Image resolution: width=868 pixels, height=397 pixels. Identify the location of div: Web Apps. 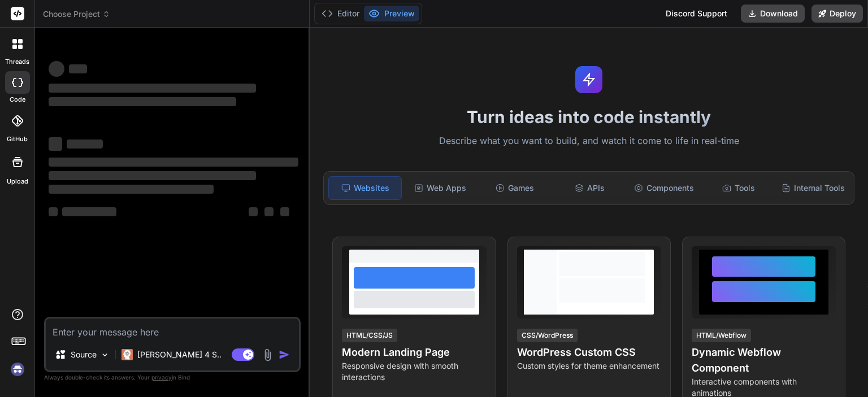
(440, 188).